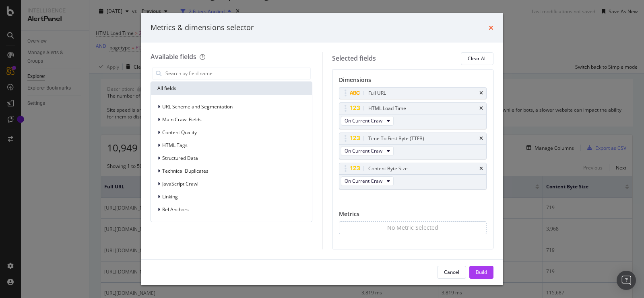 The image size is (644, 298). I want to click on span: Linking, so click(170, 196).